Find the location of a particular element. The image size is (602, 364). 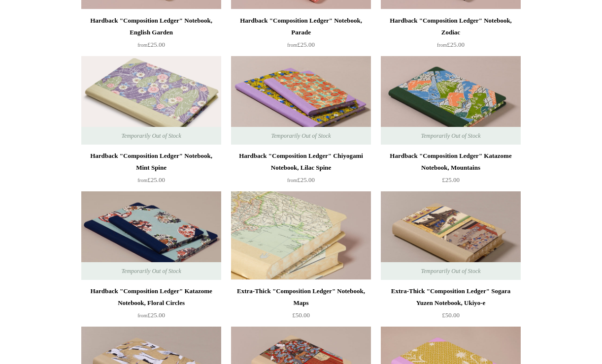

a: Hardback "Composition Ledger" Notebook, Mint Spine Hardback "Composition Ledger" Notebook, Mint S... is located at coordinates (151, 100).